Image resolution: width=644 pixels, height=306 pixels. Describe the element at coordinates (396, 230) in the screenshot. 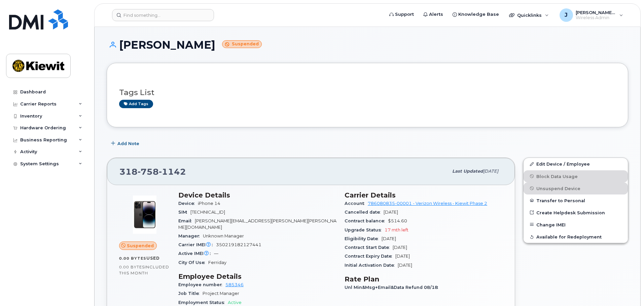

I see `span: 17 mth left` at that location.